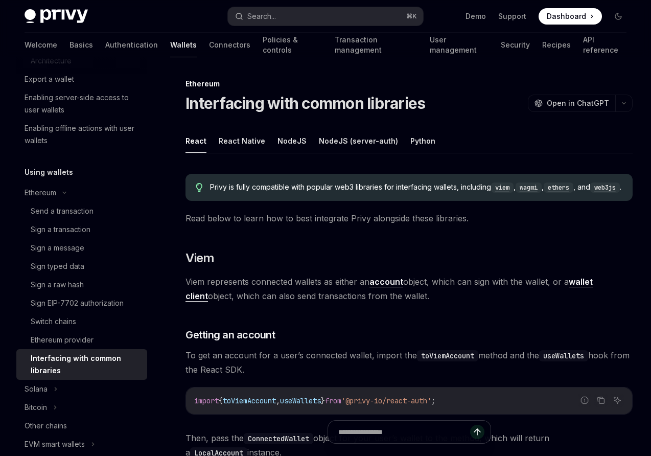 The width and height of the screenshot is (651, 456). What do you see at coordinates (86, 365) in the screenshot?
I see `div: Interfacing with common libraries` at bounding box center [86, 365].